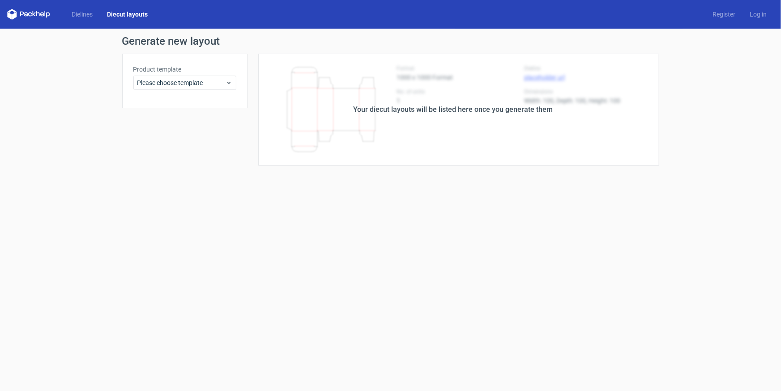  I want to click on span: Please choose template, so click(181, 83).